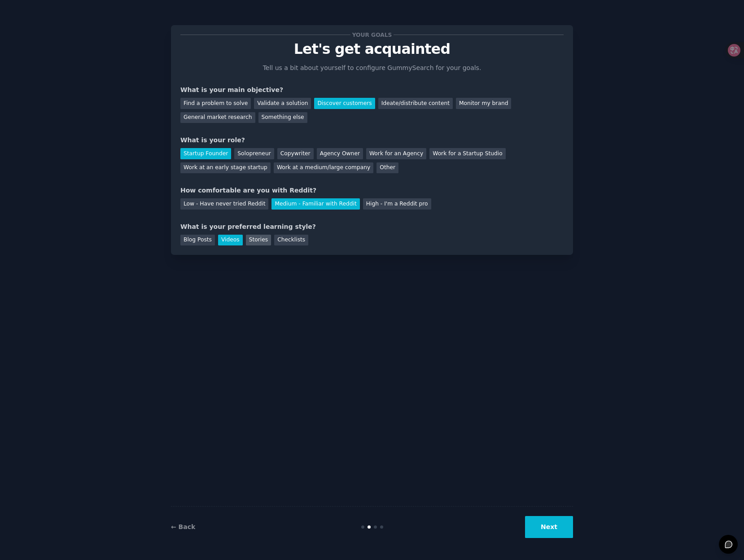 The height and width of the screenshot is (560, 744). I want to click on div: Medium - Familiar with Reddit, so click(316, 204).